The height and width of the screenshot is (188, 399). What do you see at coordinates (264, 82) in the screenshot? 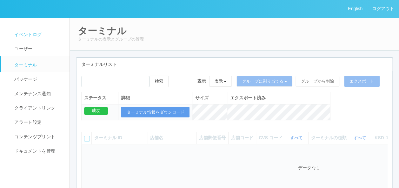
I see `button: グループに割り当てる` at bounding box center [264, 82].